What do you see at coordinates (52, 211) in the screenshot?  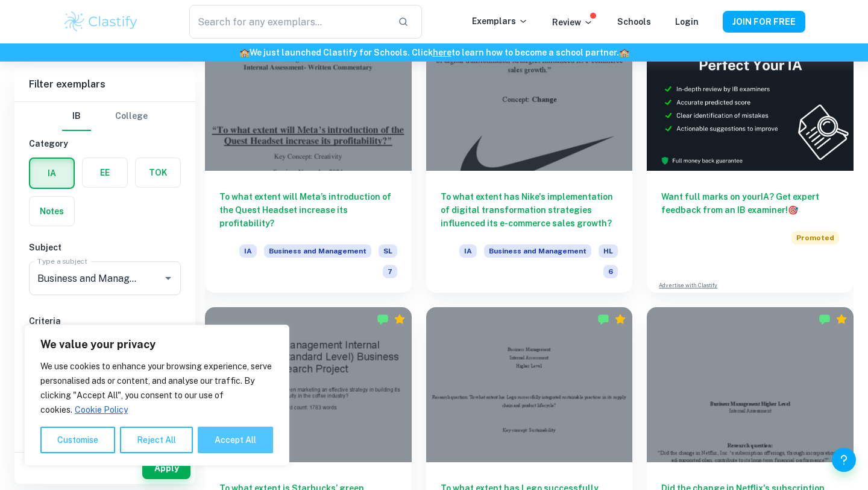 I see `button: Notes` at bounding box center [52, 211].